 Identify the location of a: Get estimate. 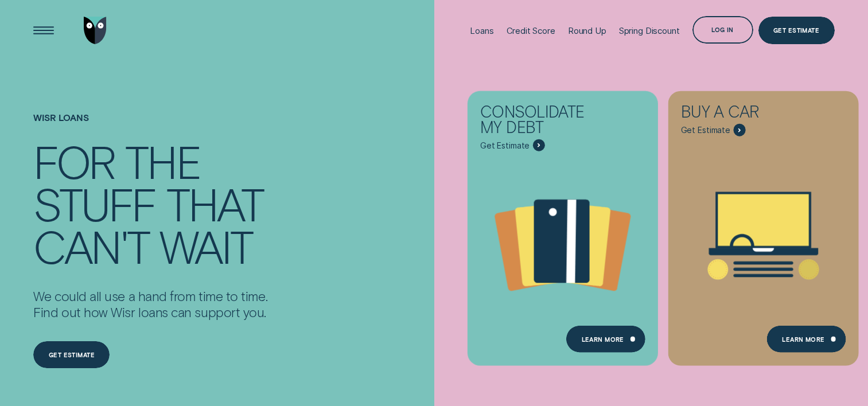
(71, 355).